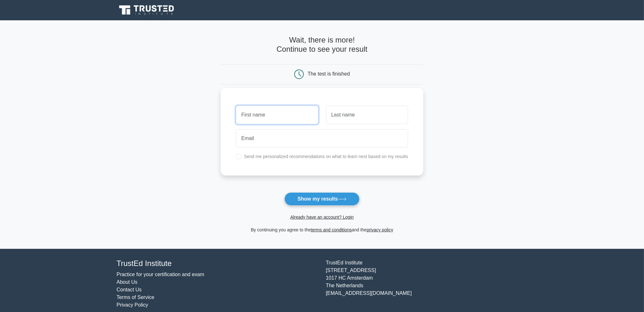  What do you see at coordinates (129, 289) in the screenshot?
I see `a: Contact Us` at bounding box center [129, 289].